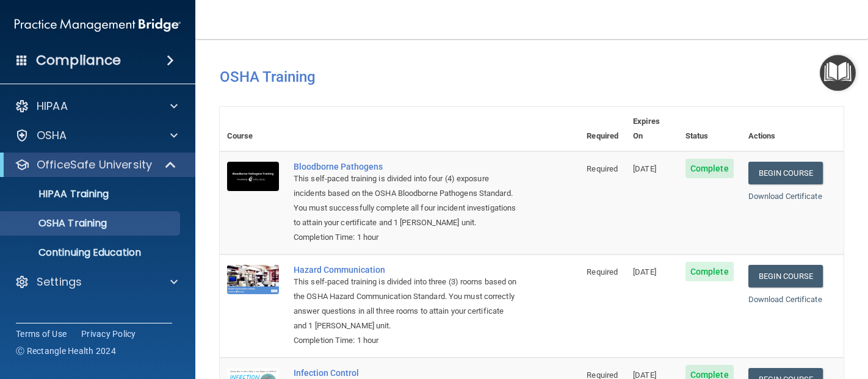  I want to click on a: HIPAA, so click(96, 106).